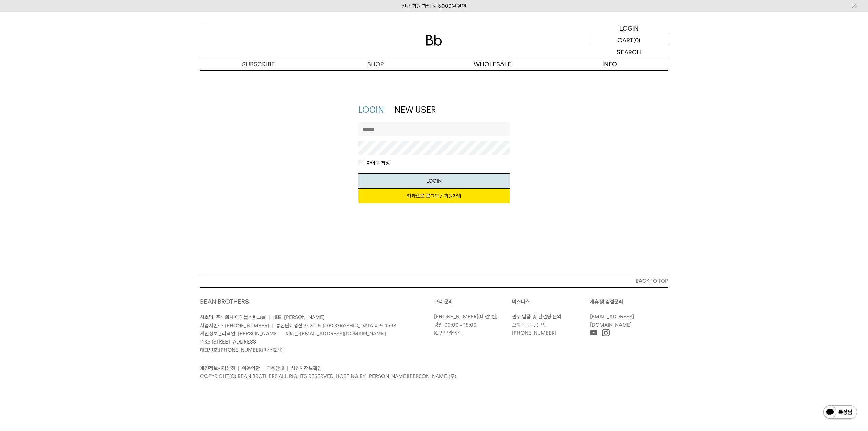  I want to click on p: INFO, so click(609, 64).